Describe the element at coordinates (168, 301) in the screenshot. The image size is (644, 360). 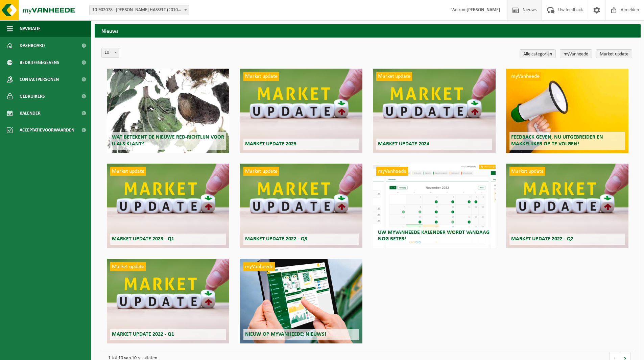
I see `a: Market update Market update 2022 - Q1` at that location.